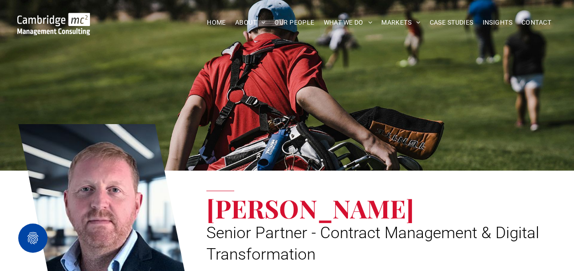 Image resolution: width=574 pixels, height=271 pixels. Describe the element at coordinates (216, 22) in the screenshot. I see `a: HOME` at that location.